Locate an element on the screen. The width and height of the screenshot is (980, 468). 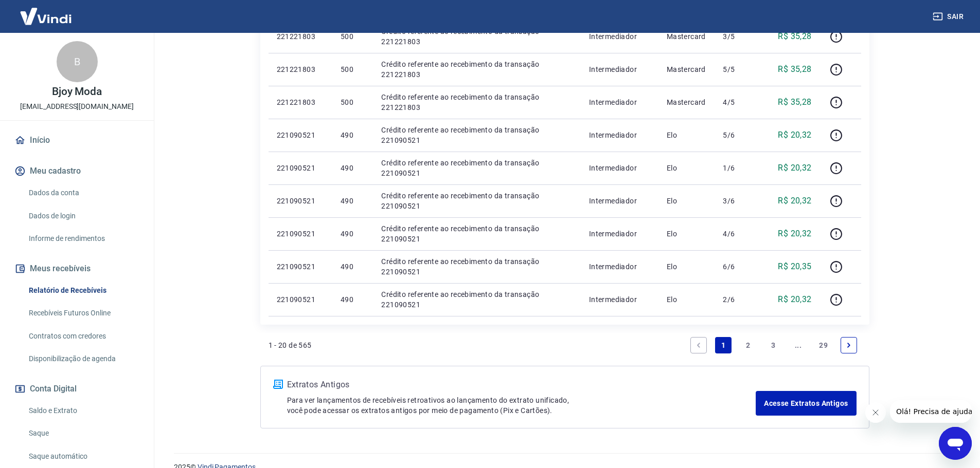
p: 1/6 is located at coordinates (737, 168).